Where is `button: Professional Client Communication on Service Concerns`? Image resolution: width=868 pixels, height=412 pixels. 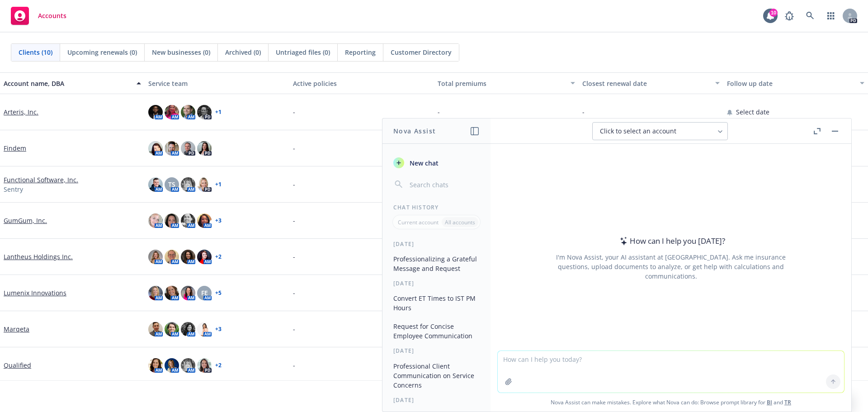
button: Professional Client Communication on Service Concerns is located at coordinates (436, 376).